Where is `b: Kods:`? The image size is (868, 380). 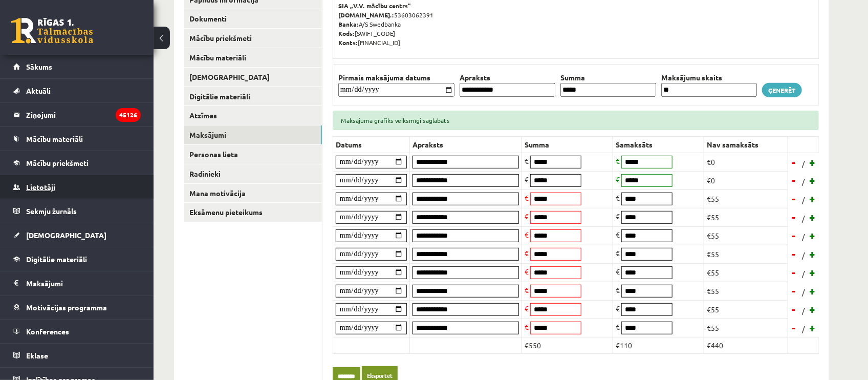 b: Kods: is located at coordinates (347, 33).